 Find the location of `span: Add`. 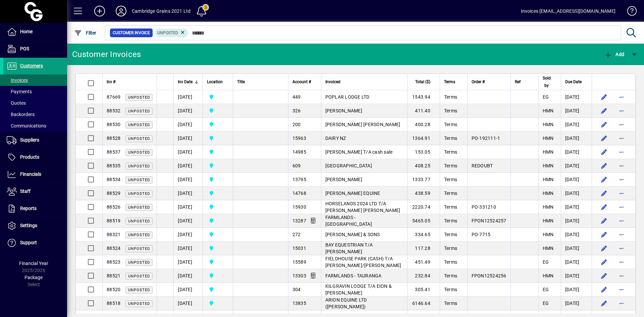

span: Add is located at coordinates (614, 55).